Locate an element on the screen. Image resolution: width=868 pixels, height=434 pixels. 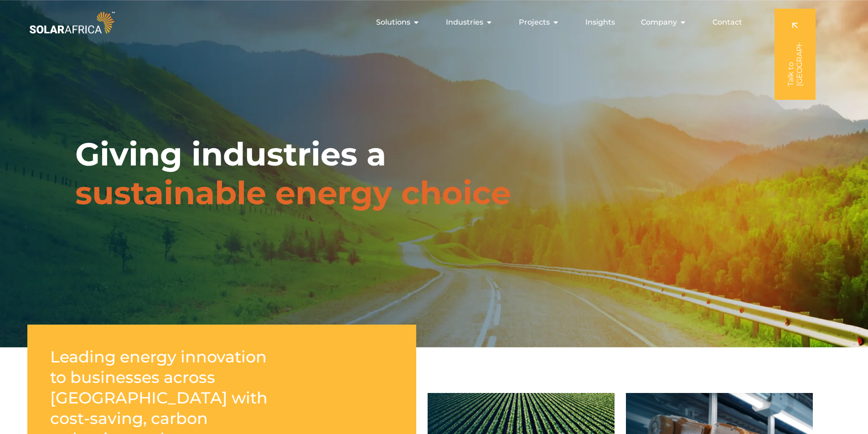
nav: Menu is located at coordinates (434, 22).